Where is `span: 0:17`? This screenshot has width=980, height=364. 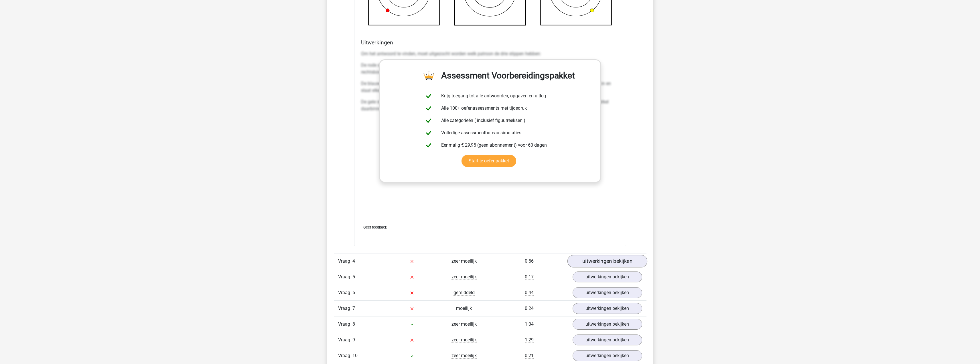 span: 0:17 is located at coordinates (529, 277).